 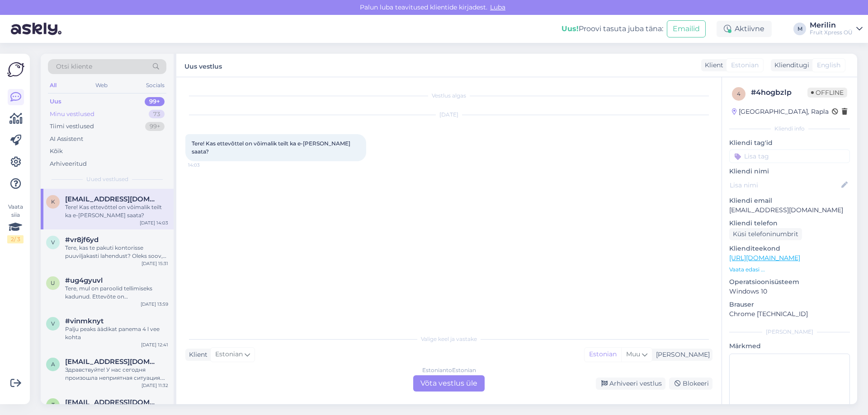 What do you see at coordinates (156, 114) in the screenshot?
I see `div: 73` at bounding box center [156, 114].